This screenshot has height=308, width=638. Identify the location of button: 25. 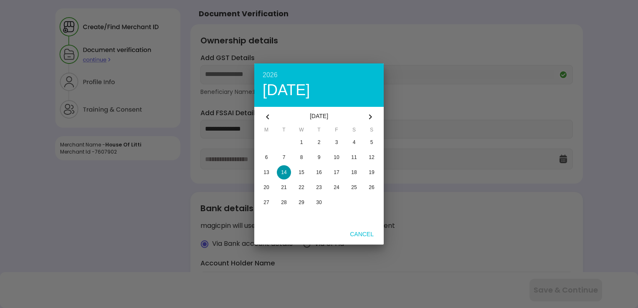
(354, 188).